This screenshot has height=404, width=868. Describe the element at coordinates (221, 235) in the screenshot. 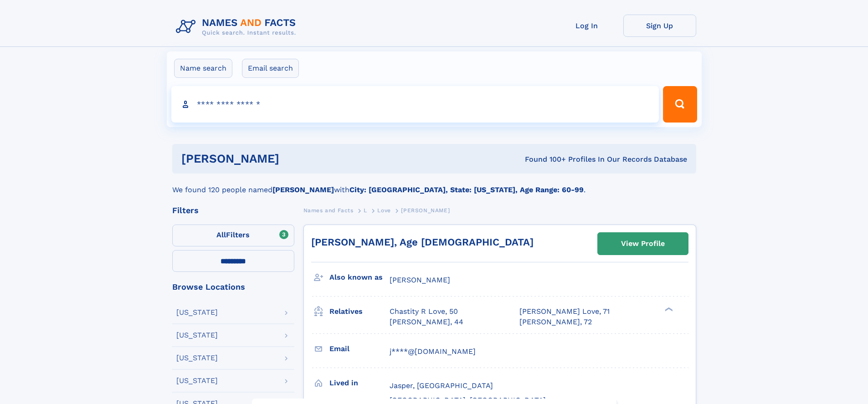

I see `span: All` at that location.